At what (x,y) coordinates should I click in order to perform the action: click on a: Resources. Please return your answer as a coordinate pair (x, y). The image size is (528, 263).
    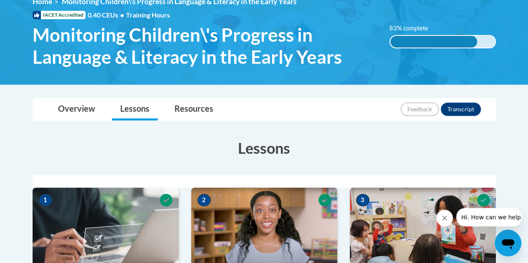
    Looking at the image, I should click on (194, 109).